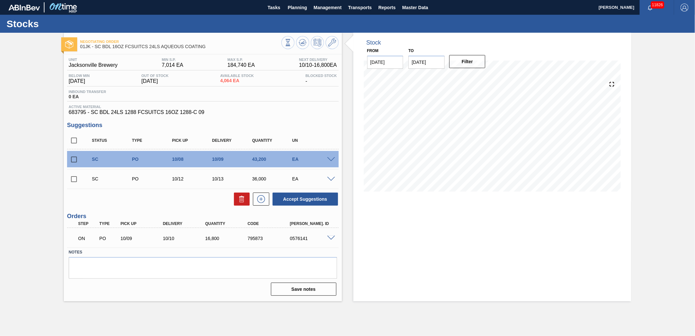 Image resolution: width=695 pixels, height=336 pixels. Describe the element at coordinates (304, 199) in the screenshot. I see `div: Accept Suggestions` at that location.